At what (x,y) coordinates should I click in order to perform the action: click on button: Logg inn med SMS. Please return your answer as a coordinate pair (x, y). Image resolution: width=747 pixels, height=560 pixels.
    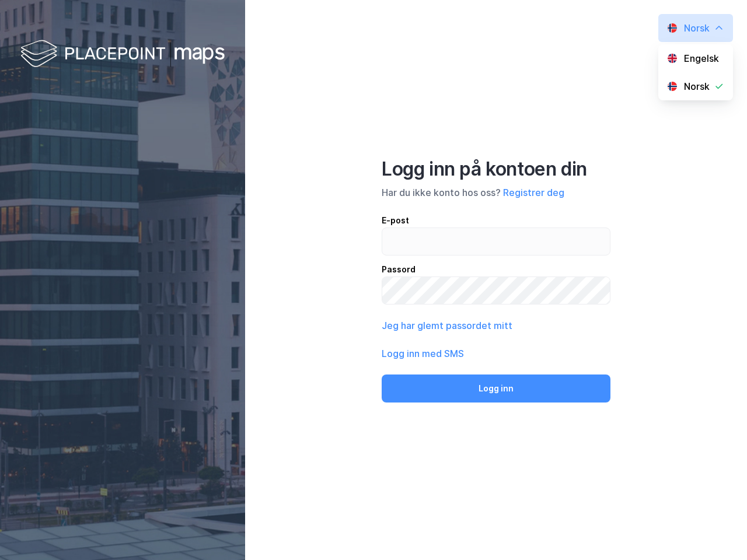
    Looking at the image, I should click on (422, 354).